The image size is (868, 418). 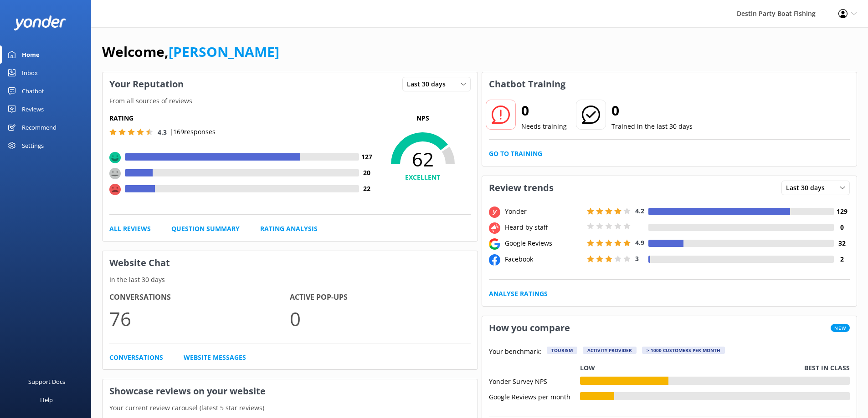 What do you see at coordinates (47, 400) in the screenshot?
I see `div: Help` at bounding box center [47, 400].